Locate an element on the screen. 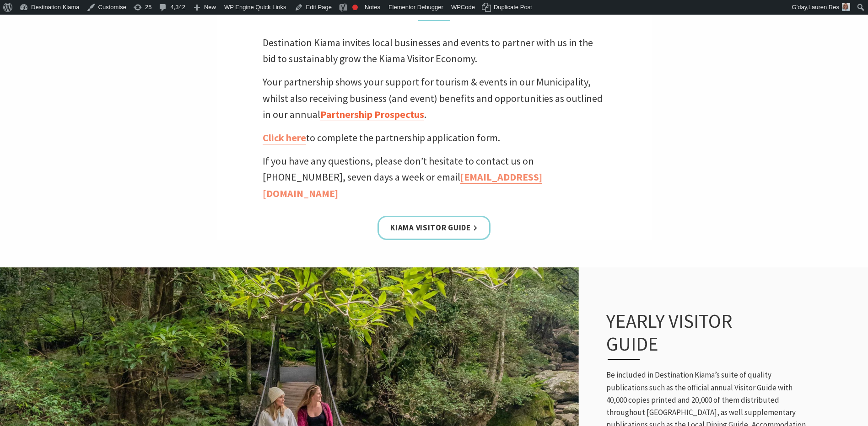 The height and width of the screenshot is (426, 868). h3: YEARLY VISITOR GUIDE is located at coordinates (697, 334).